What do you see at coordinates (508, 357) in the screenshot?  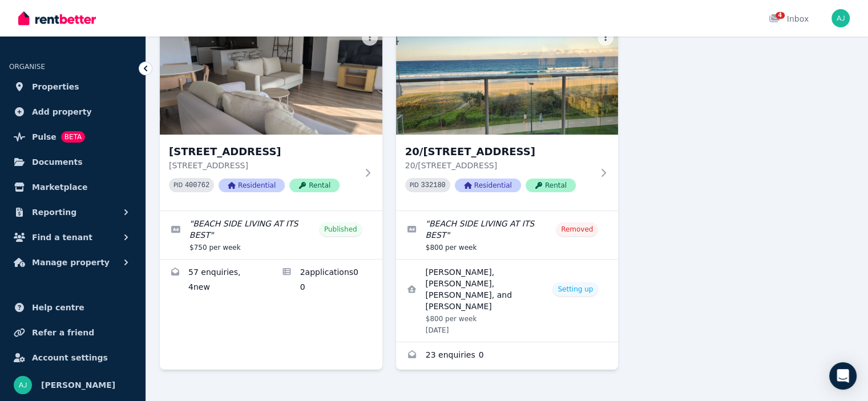 I see `a: Enquiries for 20/373-375 Golden Four Drive, Tugun` at bounding box center [508, 357].